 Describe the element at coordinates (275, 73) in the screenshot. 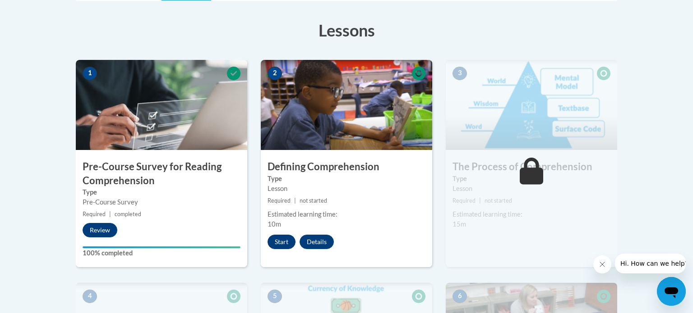

I see `span: 2` at that location.